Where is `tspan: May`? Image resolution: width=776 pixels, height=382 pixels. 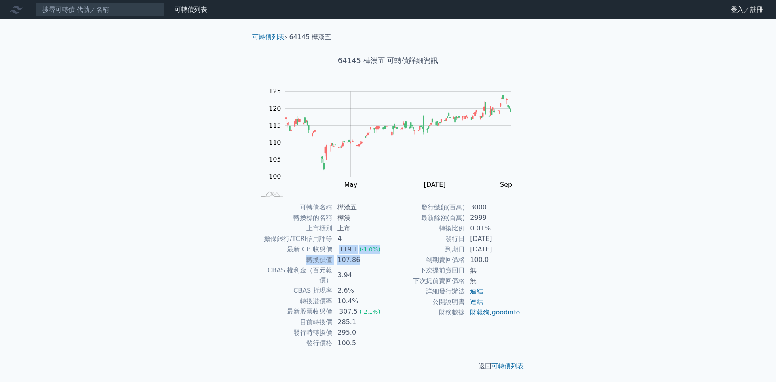 tspan: May is located at coordinates (350, 184).